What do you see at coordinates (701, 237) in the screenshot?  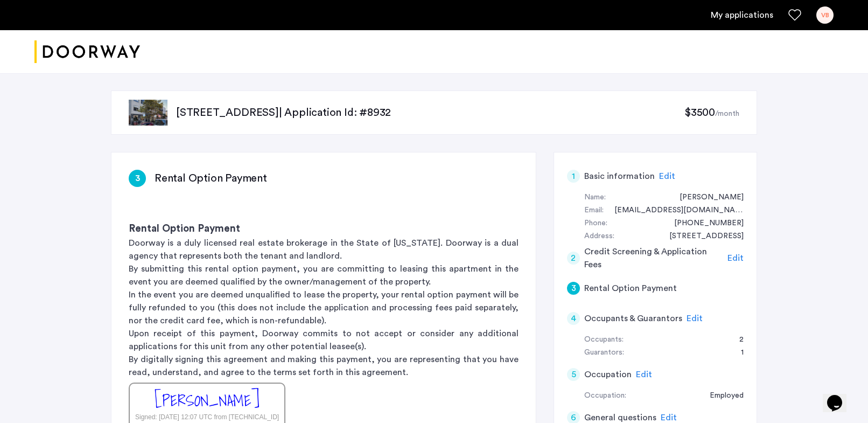 I see `div: 10 Buick Street` at bounding box center [701, 237].